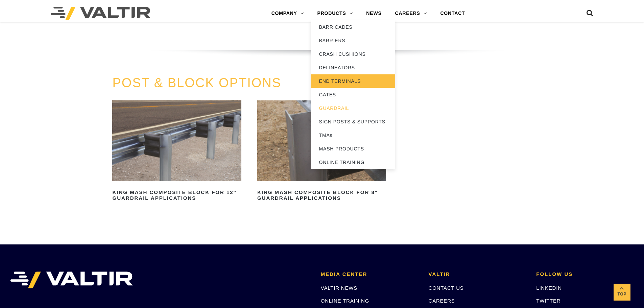  Describe the element at coordinates (353, 27) in the screenshot. I see `a: BARRICADES` at that location.